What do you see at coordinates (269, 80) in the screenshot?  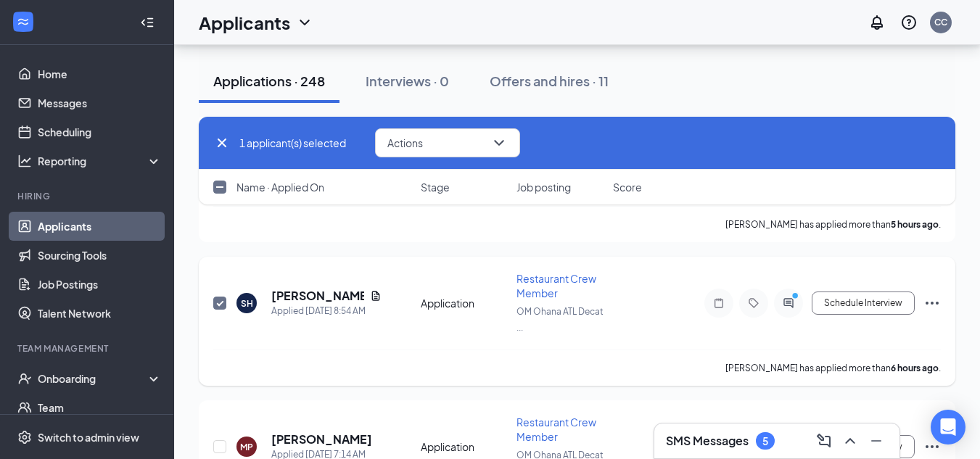 I see `div: Applications · 248` at bounding box center [269, 80].